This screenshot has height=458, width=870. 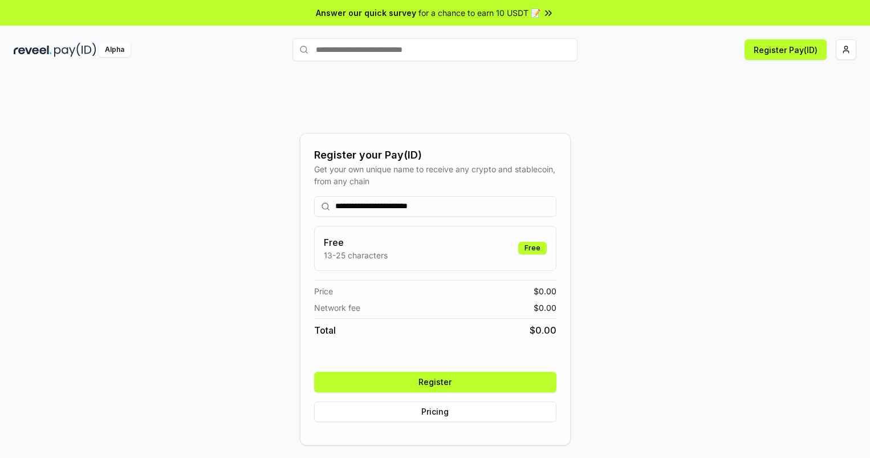 I want to click on img: reveel_dark, so click(x=32, y=50).